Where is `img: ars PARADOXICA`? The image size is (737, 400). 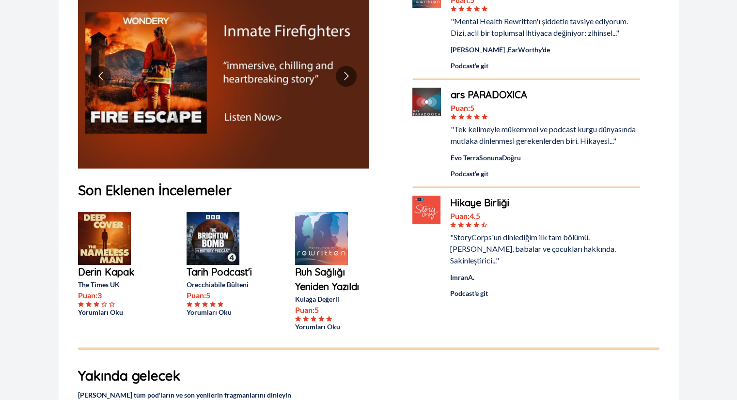
img: ars PARADOXICA is located at coordinates (426, 102).